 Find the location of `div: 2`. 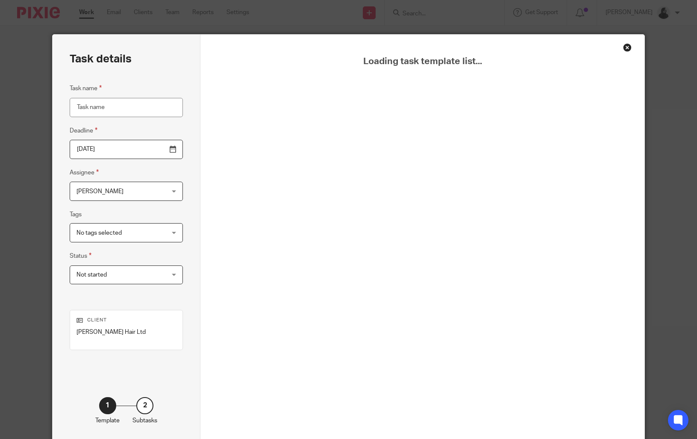

div: 2 is located at coordinates (145, 406).